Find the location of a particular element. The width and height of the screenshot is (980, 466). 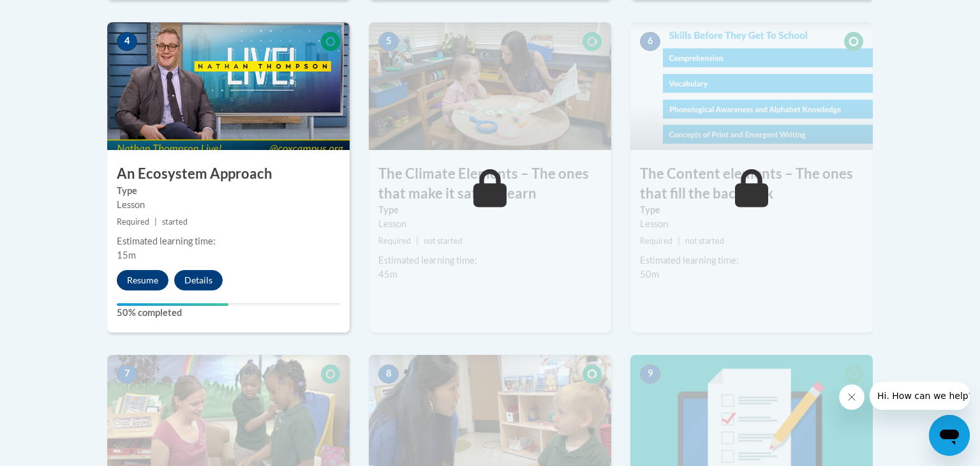

span: 7 is located at coordinates (127, 375).